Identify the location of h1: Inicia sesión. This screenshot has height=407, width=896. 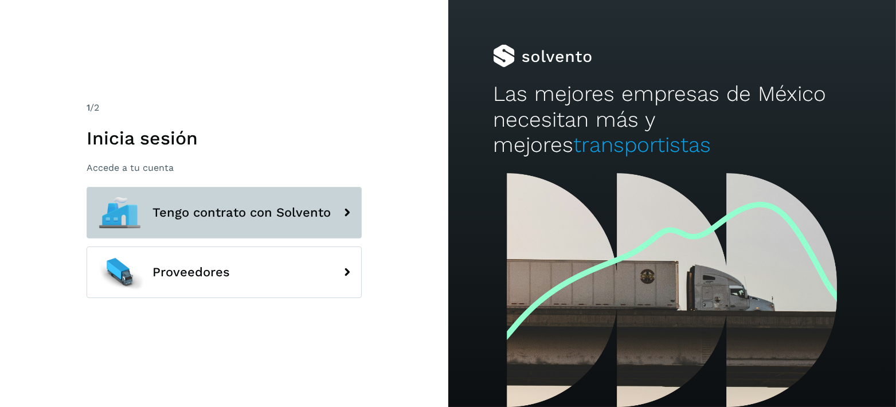
(224, 138).